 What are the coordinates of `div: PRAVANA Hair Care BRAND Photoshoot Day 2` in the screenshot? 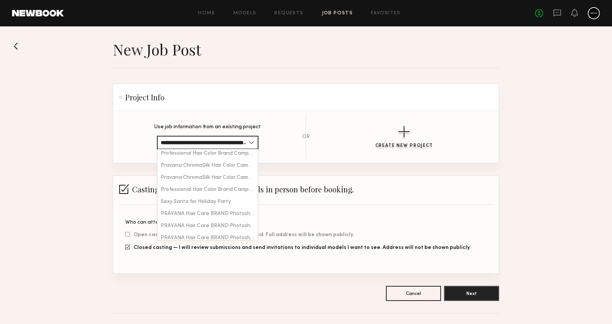 It's located at (207, 226).